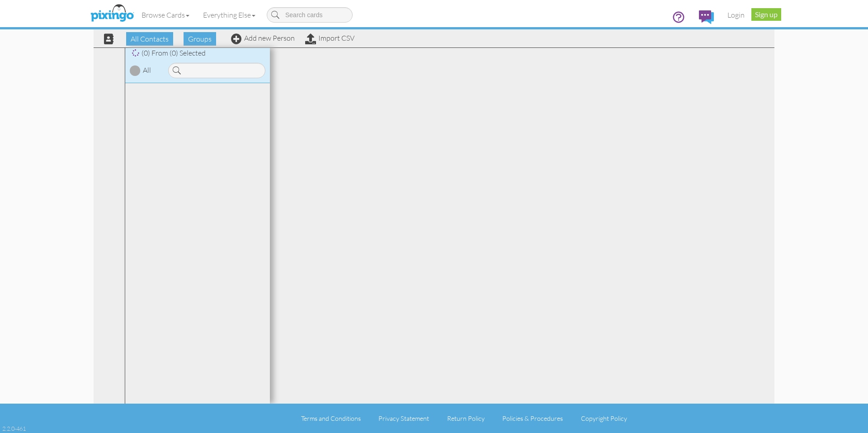 The image size is (868, 433). Describe the element at coordinates (150, 39) in the screenshot. I see `span: All Contacts` at that location.